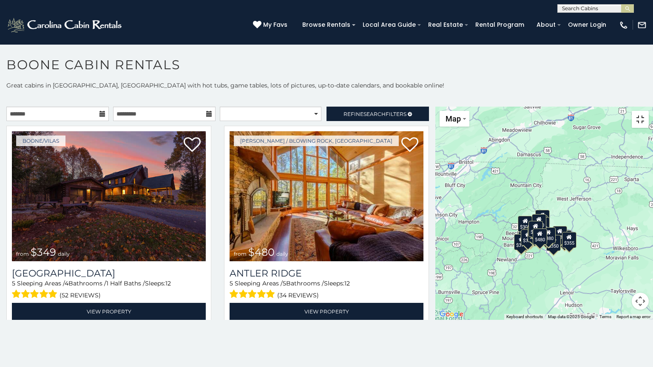  What do you see at coordinates (543, 218) in the screenshot?
I see `div: $525` at bounding box center [543, 218].